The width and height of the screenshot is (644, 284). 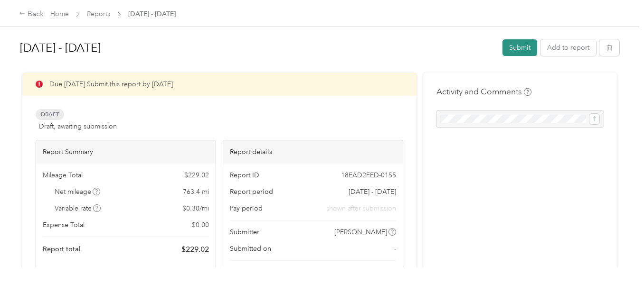 I want to click on div: Report Summary, so click(x=126, y=152).